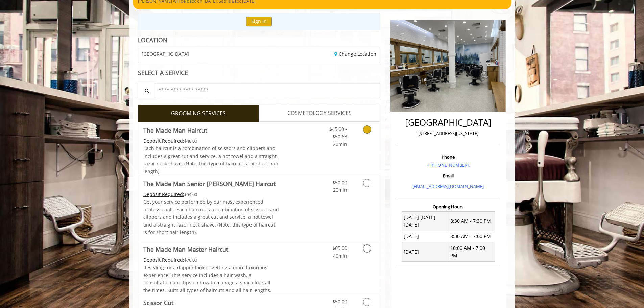 Image resolution: width=644 pixels, height=308 pixels. What do you see at coordinates (355, 54) in the screenshot?
I see `a: Change Location` at bounding box center [355, 54].